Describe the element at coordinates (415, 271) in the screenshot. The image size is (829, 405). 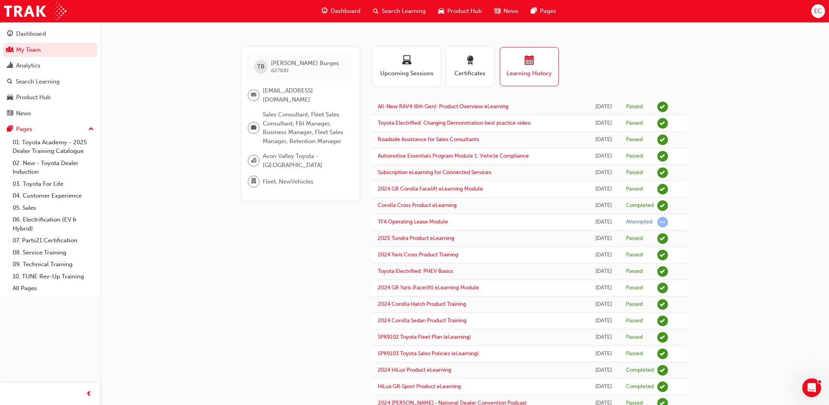
I see `a: Toyota Electrified: PHEV Basics` at that location.